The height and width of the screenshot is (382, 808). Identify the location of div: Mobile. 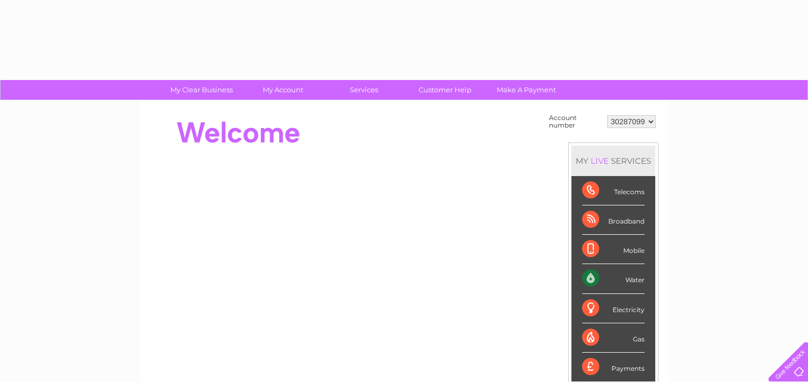
(613, 249).